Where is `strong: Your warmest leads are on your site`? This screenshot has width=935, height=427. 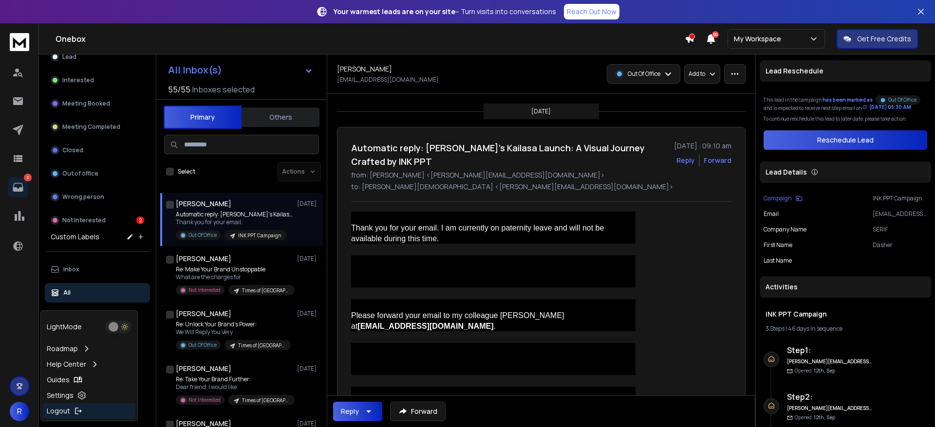 strong: Your warmest leads are on your site is located at coordinates (394, 11).